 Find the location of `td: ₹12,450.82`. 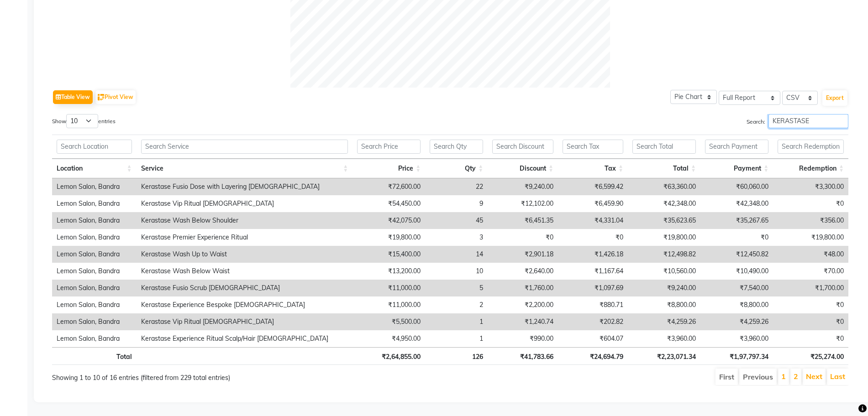

td: ₹12,450.82 is located at coordinates (737, 254).